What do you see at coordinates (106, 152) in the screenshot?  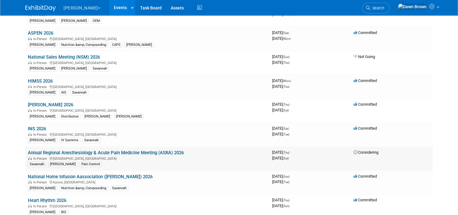 I see `a: Annual Regional Anesthesiology & Acute Pain Medicine Meeting (ASRA) 2026` at bounding box center [106, 152].